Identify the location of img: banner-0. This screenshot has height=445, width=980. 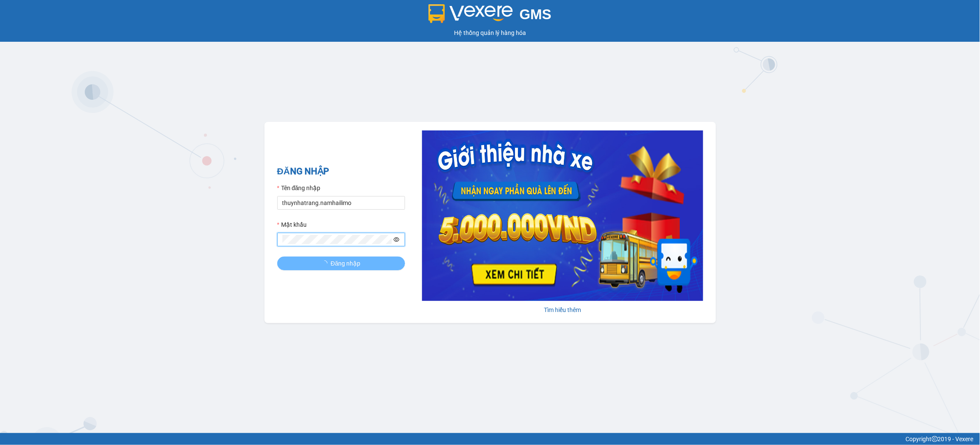
(563, 216).